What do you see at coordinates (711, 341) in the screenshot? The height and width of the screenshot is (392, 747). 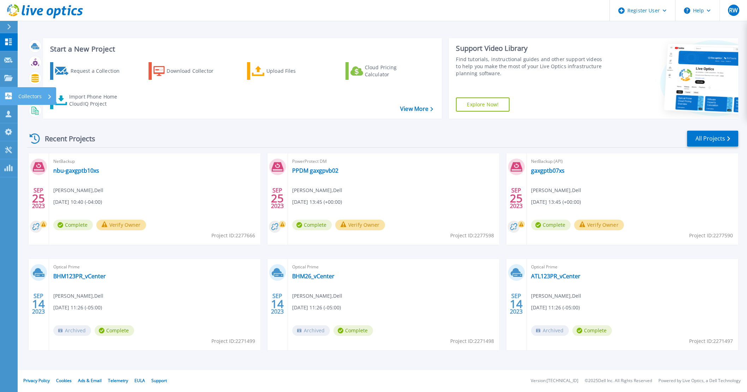 I see `span: Project ID: 2271497` at bounding box center [711, 341].